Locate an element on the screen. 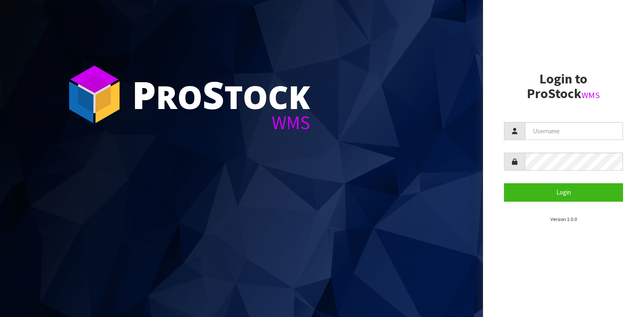 This screenshot has width=644, height=317. small: WMS is located at coordinates (591, 95).